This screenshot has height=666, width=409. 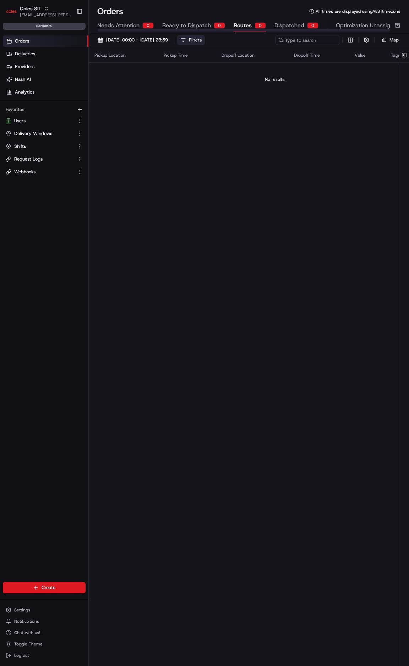 What do you see at coordinates (44, 656) in the screenshot?
I see `button: Log out` at bounding box center [44, 656].